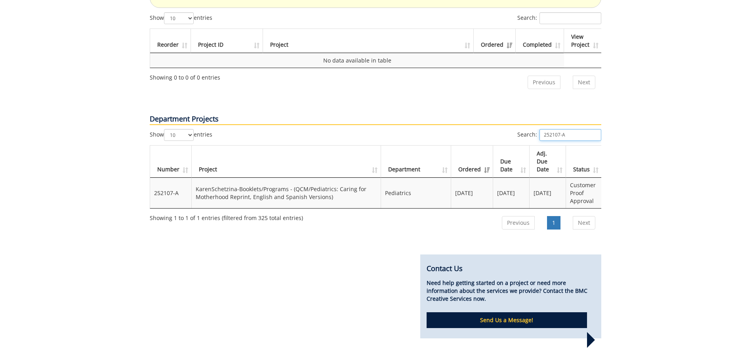 The image size is (751, 353). I want to click on th: Adj. Due Date: activate to sort column ascending, so click(548, 162).